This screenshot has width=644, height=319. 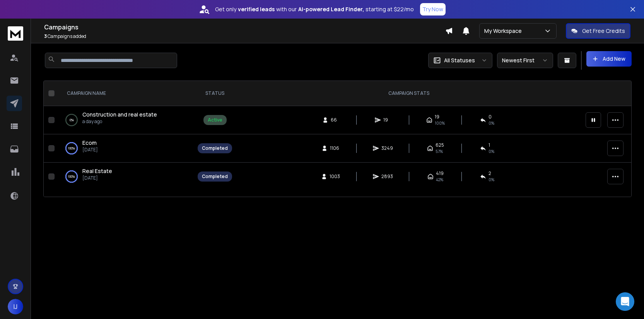 What do you see at coordinates (89, 143) in the screenshot?
I see `a: Ecom` at bounding box center [89, 143].